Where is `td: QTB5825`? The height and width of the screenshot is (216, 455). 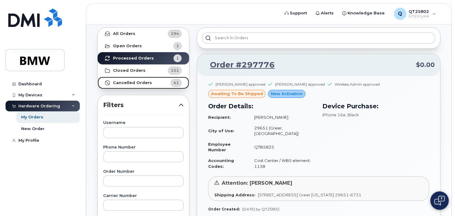
td: QTB5825 is located at coordinates (282, 147).